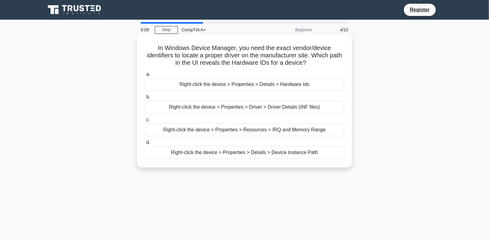 The height and width of the screenshot is (240, 489). What do you see at coordinates (245, 85) in the screenshot?
I see `div: Right-click the device > Properties > Details > Hardware Ids` at bounding box center [245, 85].